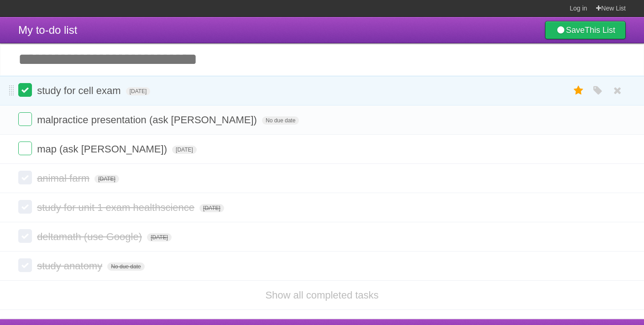 This screenshot has width=644, height=325. I want to click on a: SaveThis List, so click(585, 30).